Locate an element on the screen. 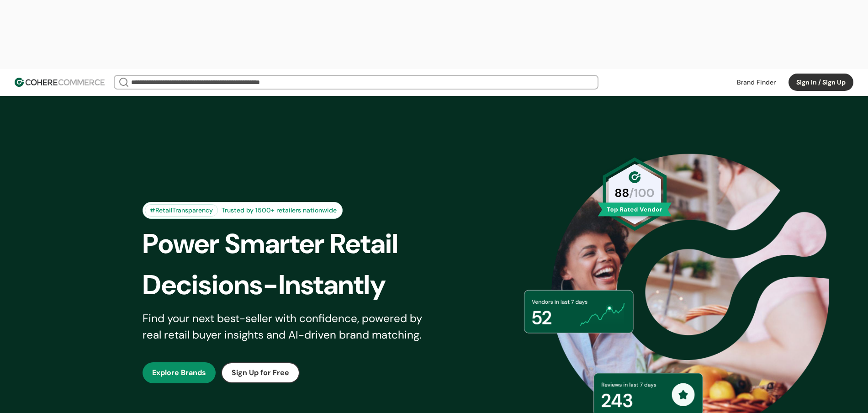 Image resolution: width=868 pixels, height=413 pixels. button: Explore Brands is located at coordinates (179, 373).